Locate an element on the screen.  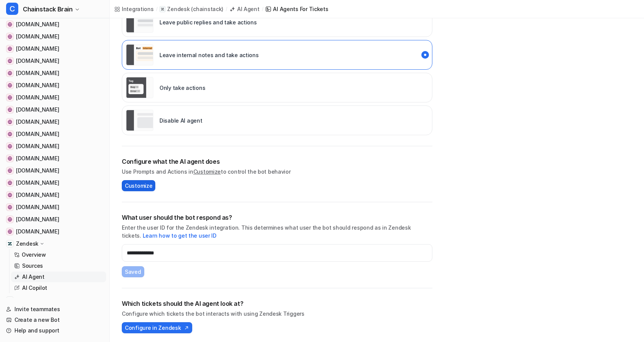
img: docs.arbitrum.io is located at coordinates (10, 146).